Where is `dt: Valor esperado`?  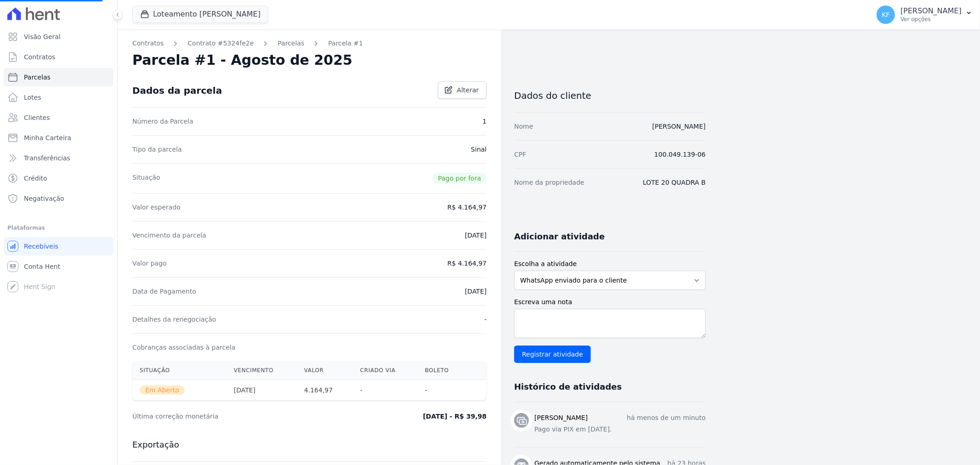 dt: Valor esperado is located at coordinates (156, 207).